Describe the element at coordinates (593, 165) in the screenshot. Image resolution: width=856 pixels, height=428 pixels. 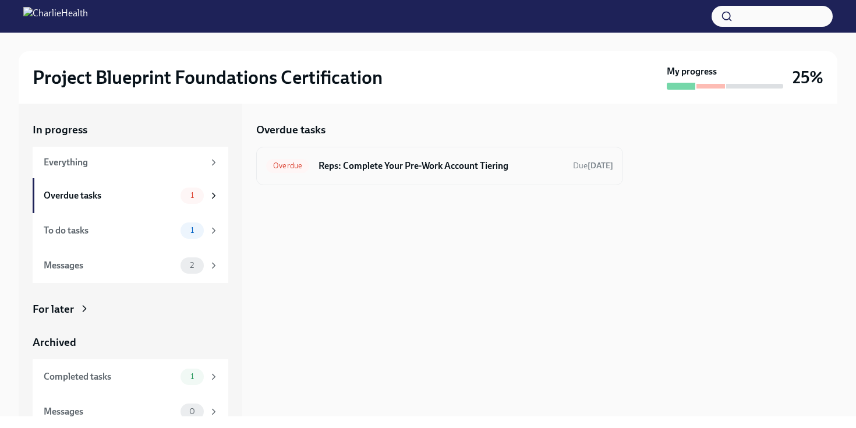
I see `span: Due` at that location.